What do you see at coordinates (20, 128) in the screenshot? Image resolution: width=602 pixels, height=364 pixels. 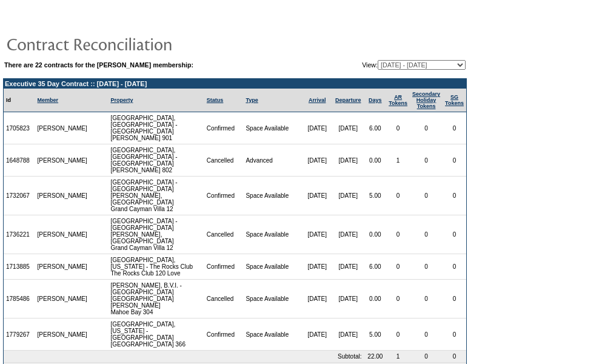 I see `td: 1705823` at bounding box center [20, 128].